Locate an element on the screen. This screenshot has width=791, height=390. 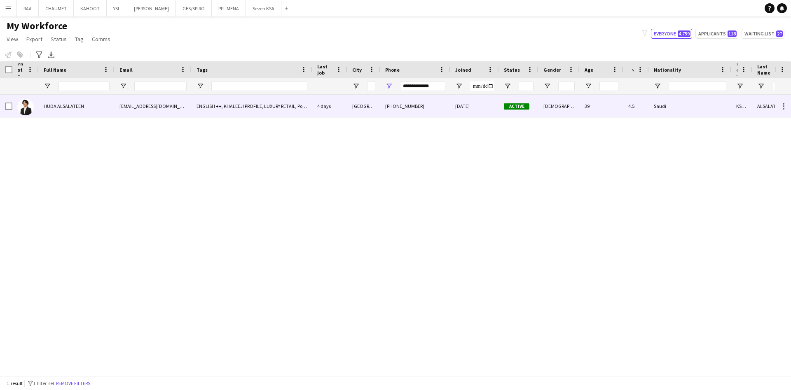
span: Nationality is located at coordinates (667, 70).